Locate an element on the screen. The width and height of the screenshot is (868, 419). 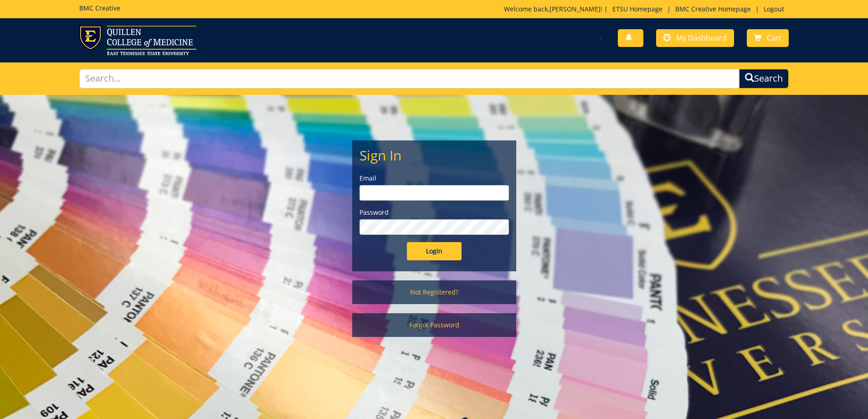
a: Cart is located at coordinates (768, 38).